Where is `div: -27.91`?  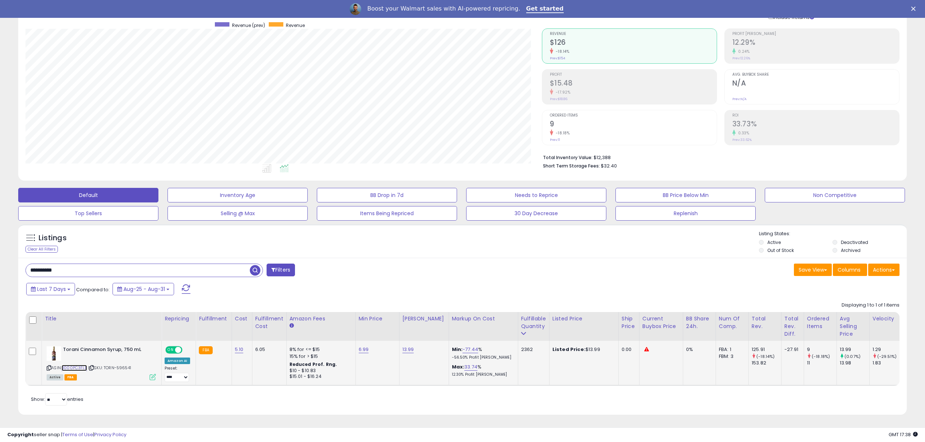
div: -27.91 is located at coordinates (792, 350).